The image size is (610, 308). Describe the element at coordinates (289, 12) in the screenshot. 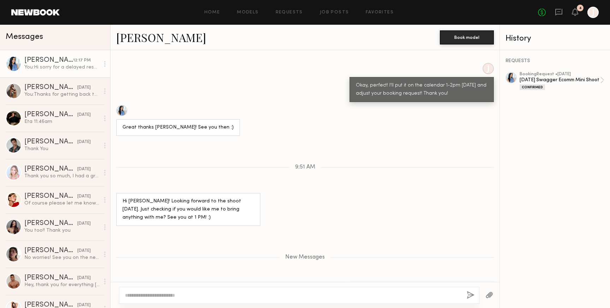

I see `a: Requests` at that location.